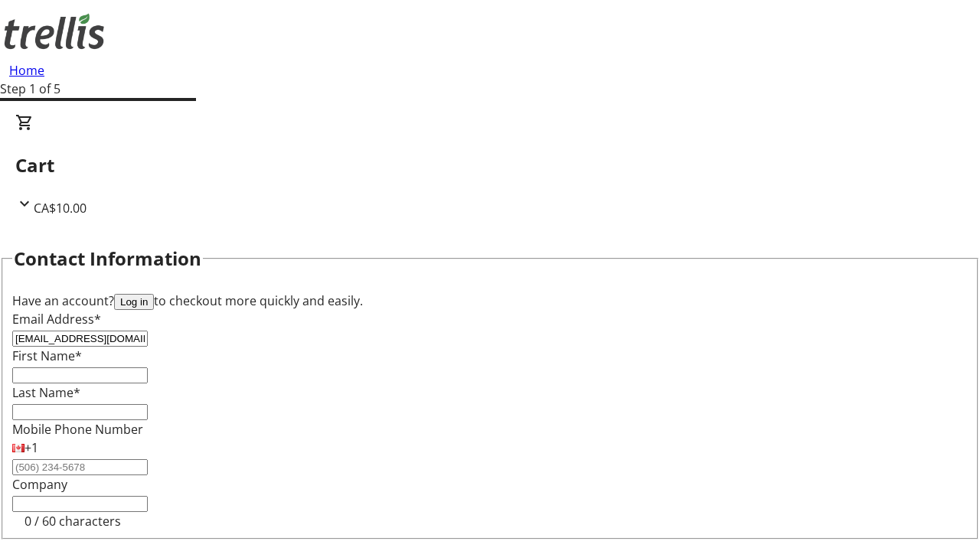  What do you see at coordinates (57, 319) in the screenshot?
I see `label: Email Address*` at bounding box center [57, 319].